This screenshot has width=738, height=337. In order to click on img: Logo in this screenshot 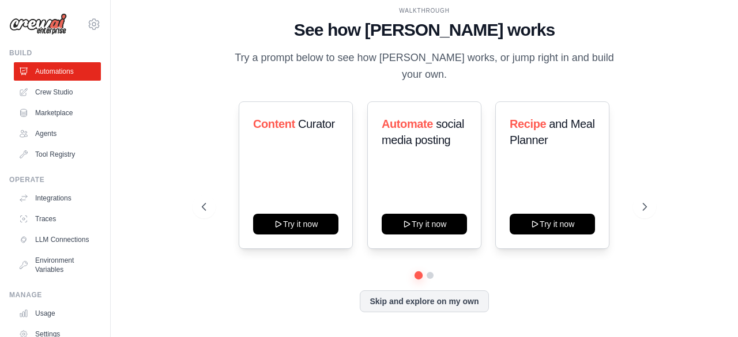, I will do `click(38, 24)`.